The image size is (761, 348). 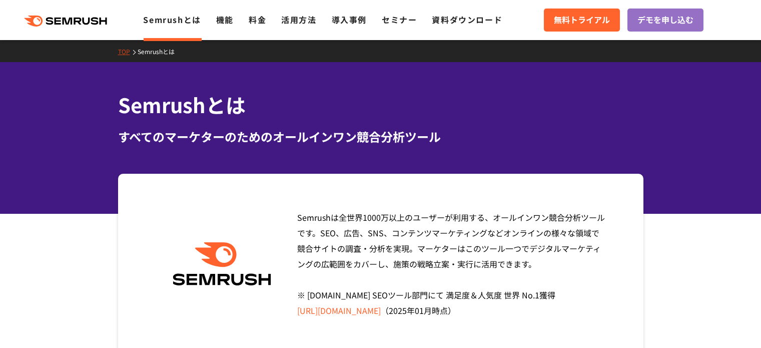 I want to click on a: 導入事例, so click(x=349, y=20).